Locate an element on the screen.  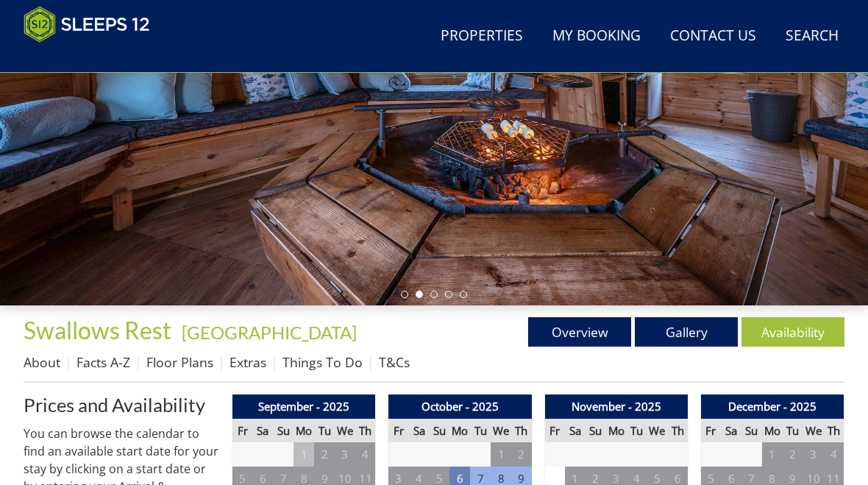
th: October - 2025 is located at coordinates (459, 407).